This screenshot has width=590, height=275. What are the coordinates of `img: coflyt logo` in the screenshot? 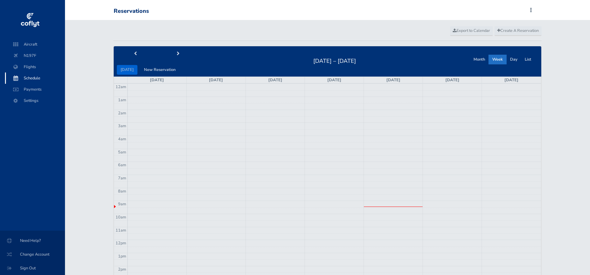 It's located at (30, 20).